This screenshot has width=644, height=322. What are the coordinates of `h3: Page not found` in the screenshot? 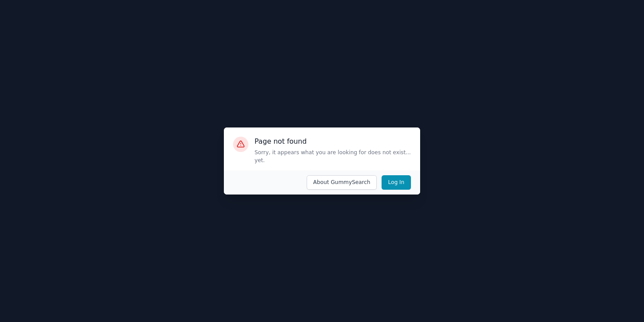 It's located at (332, 141).